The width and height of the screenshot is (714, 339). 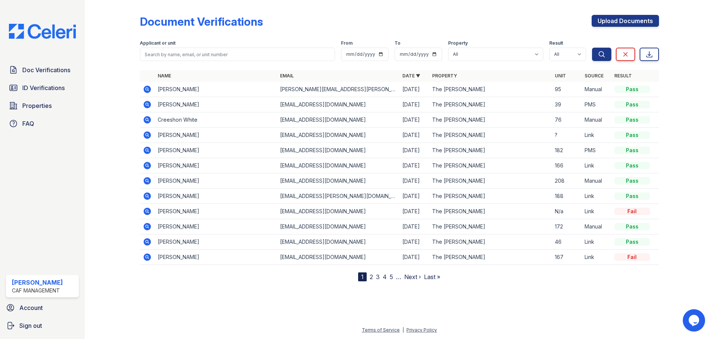 What do you see at coordinates (371, 277) in the screenshot?
I see `a: 2` at bounding box center [371, 277].